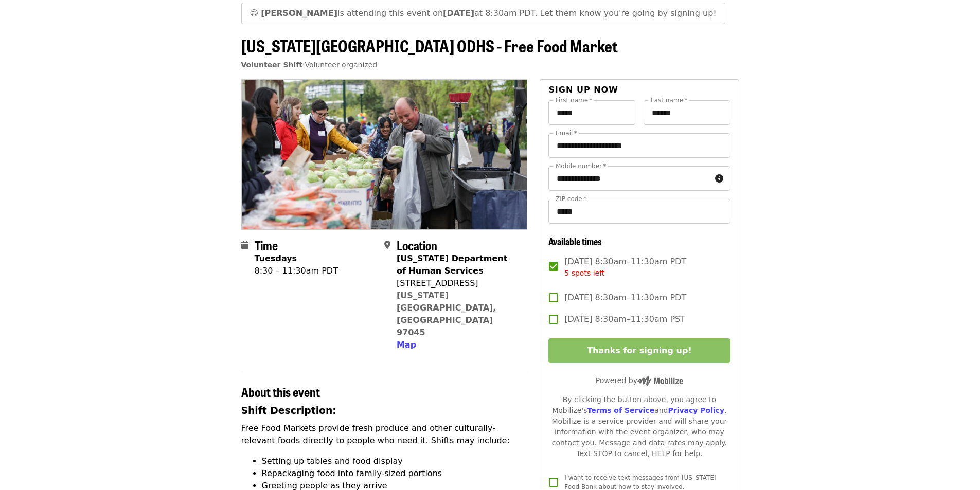  Describe the element at coordinates (687, 113) in the screenshot. I see `input: Last name` at that location.